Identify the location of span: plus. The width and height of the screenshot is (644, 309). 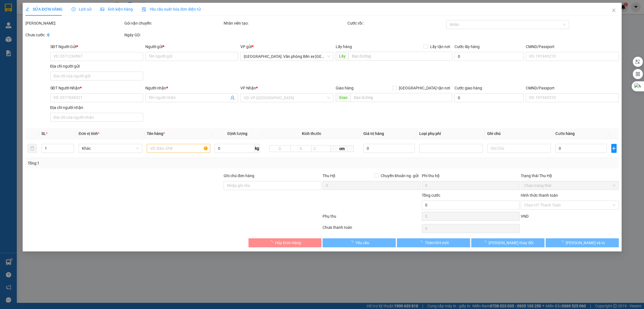
(613, 149).